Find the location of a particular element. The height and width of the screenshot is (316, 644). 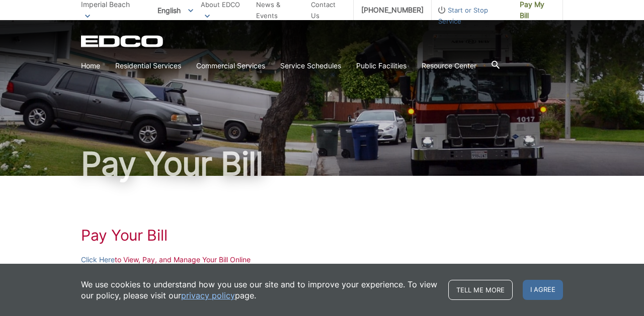

a: Commercial Services is located at coordinates (230, 66).